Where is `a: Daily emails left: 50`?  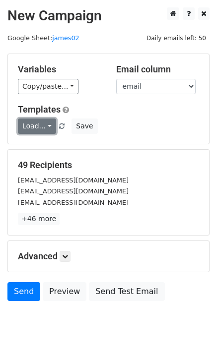 a: Daily emails left: 50 is located at coordinates (176, 38).